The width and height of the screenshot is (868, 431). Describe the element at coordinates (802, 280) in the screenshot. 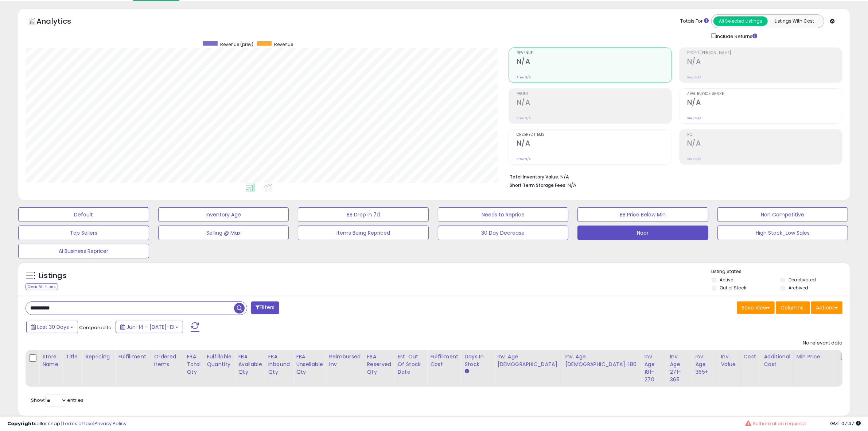

I see `label: Deactivated` at that location.